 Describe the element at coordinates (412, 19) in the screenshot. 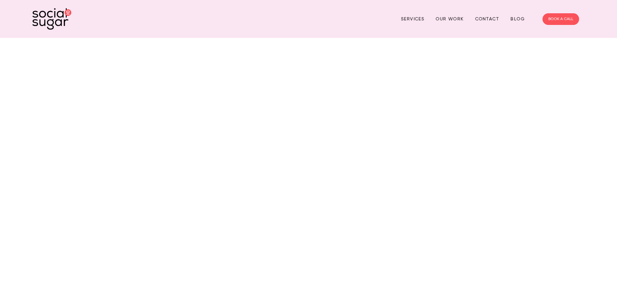

I see `a: Services` at that location.